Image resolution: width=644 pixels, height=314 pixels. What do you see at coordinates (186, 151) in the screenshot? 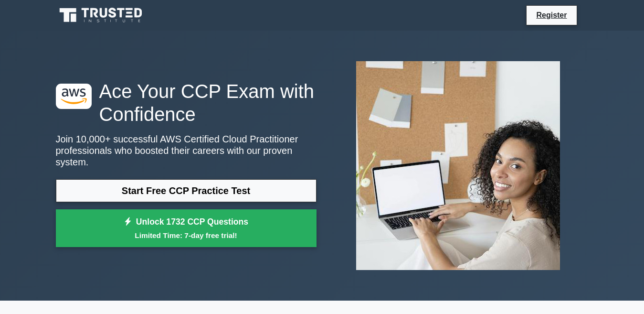
I see `p: Join 10,000+ successful AWS Certified Cloud Practitioner professionals who boosted their careers ...` at bounding box center [186, 151].